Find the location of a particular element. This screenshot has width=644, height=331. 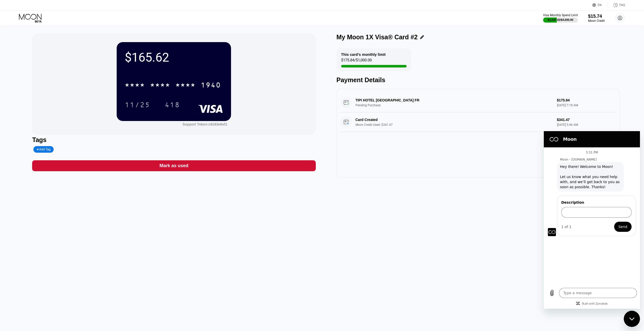

div: $1,547.42 / $4,000.00 is located at coordinates (561, 20).